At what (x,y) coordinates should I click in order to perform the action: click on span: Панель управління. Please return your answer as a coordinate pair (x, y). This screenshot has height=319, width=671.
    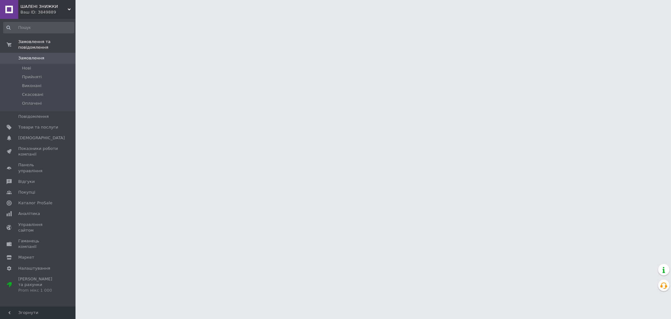
    Looking at the image, I should click on (38, 168).